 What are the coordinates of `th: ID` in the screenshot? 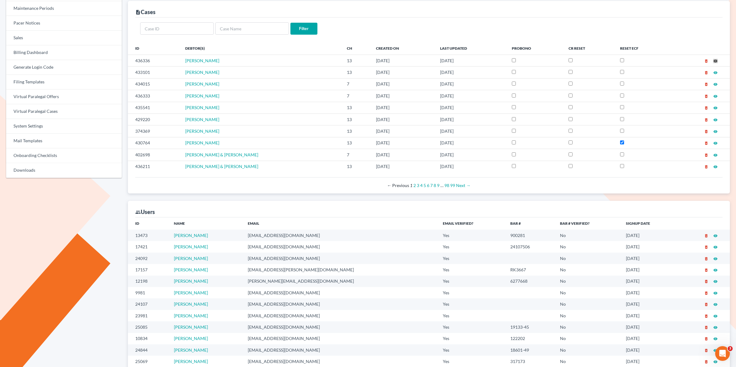 It's located at (154, 48).